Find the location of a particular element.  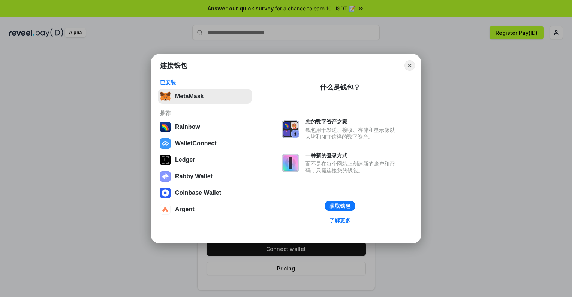

img: svg+xml,%3Csvg%20fill%3D%22none%22%20height%3D%2233%22%20viewBox%3D%220%200%2035%2033%22%20width%... is located at coordinates (165, 96).